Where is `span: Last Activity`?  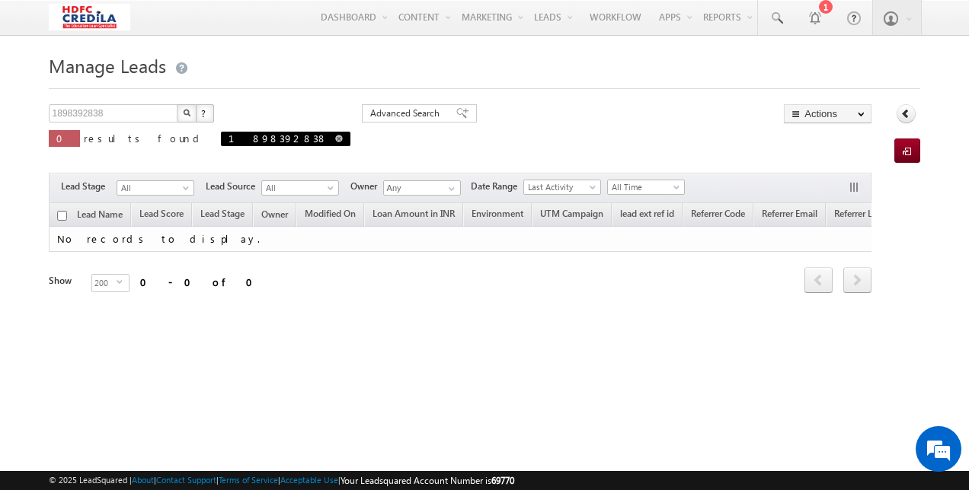 span: Last Activity is located at coordinates (560, 187).